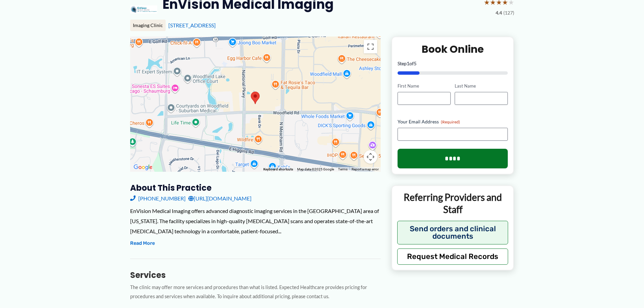  What do you see at coordinates (371, 47) in the screenshot?
I see `button: Toggle fullscreen view` at bounding box center [371, 47].